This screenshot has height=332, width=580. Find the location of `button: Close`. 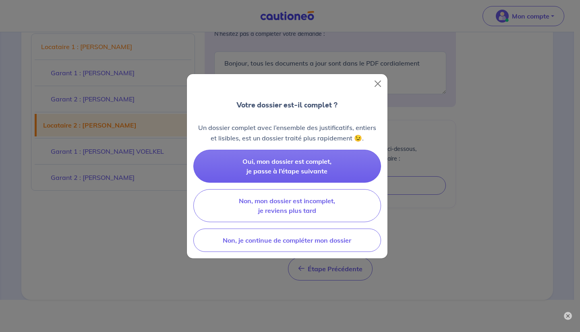

button: Close is located at coordinates (377, 84).